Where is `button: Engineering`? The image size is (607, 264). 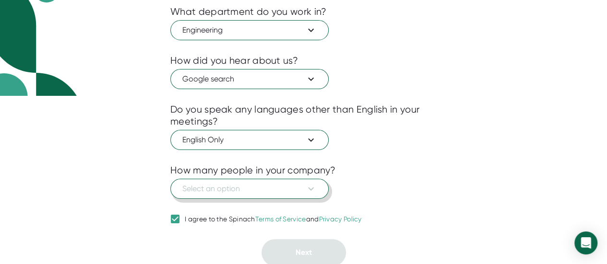 button: Engineering is located at coordinates (250, 30).